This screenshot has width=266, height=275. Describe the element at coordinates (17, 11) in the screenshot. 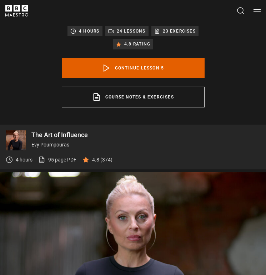

I see `a: BBC Maestro` at that location.